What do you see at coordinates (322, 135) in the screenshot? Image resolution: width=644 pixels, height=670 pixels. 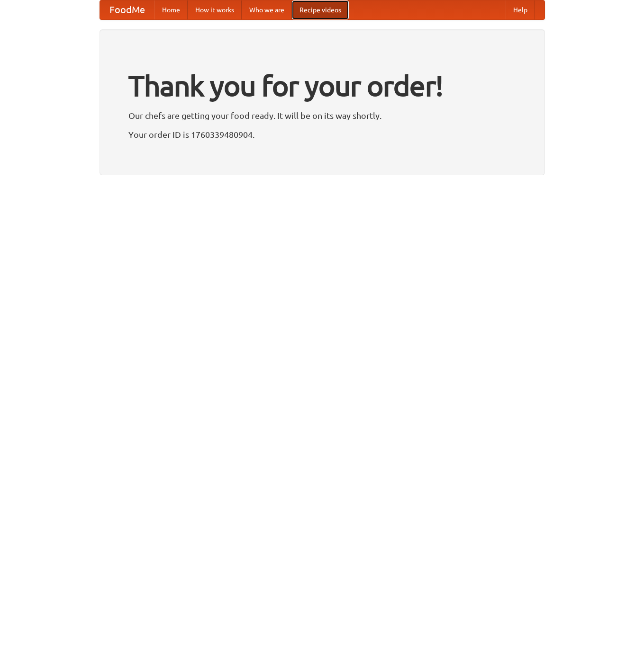 I see `p: Your order ID is 1760339480904.` at bounding box center [322, 135].